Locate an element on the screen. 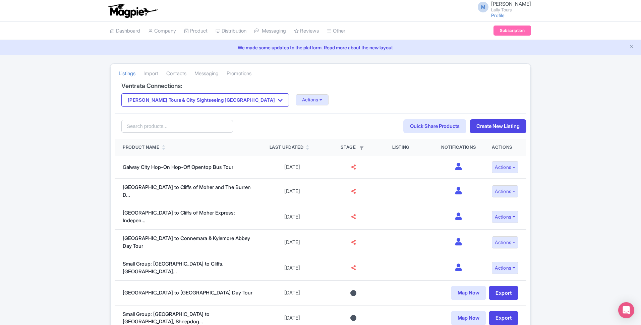  a: Profile is located at coordinates (498, 15).